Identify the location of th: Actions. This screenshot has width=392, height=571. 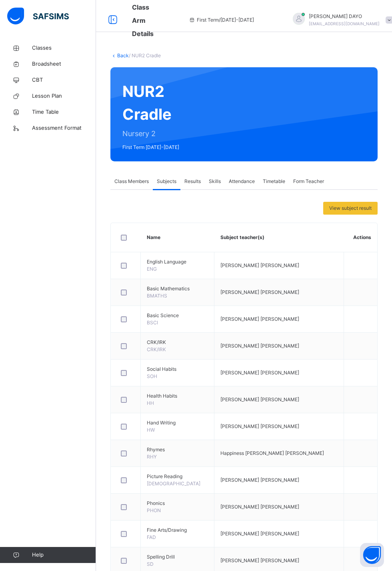
(360, 237).